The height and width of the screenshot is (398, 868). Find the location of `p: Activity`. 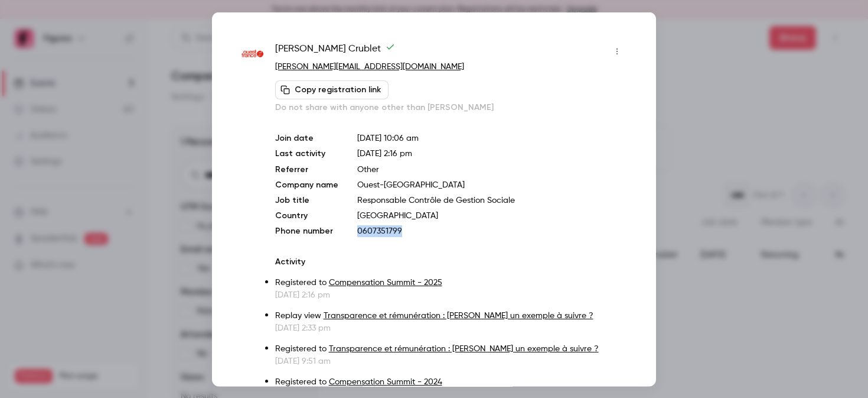

p: Activity is located at coordinates (450, 261).